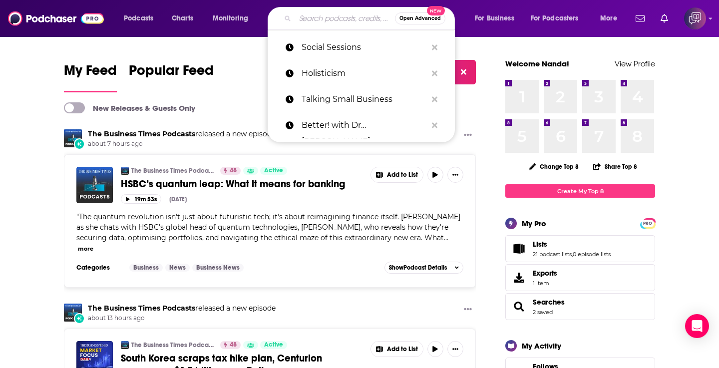  I want to click on span: Popular Feed, so click(171, 73).